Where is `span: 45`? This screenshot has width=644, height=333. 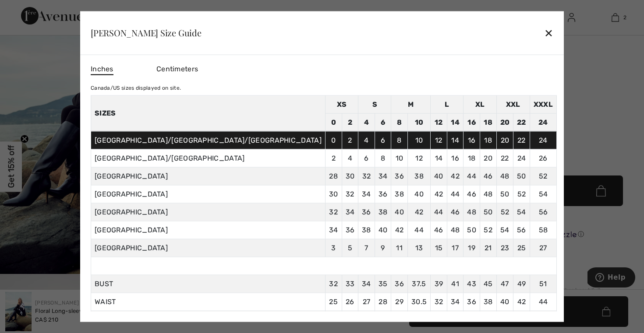
span: 45 is located at coordinates (488, 284).